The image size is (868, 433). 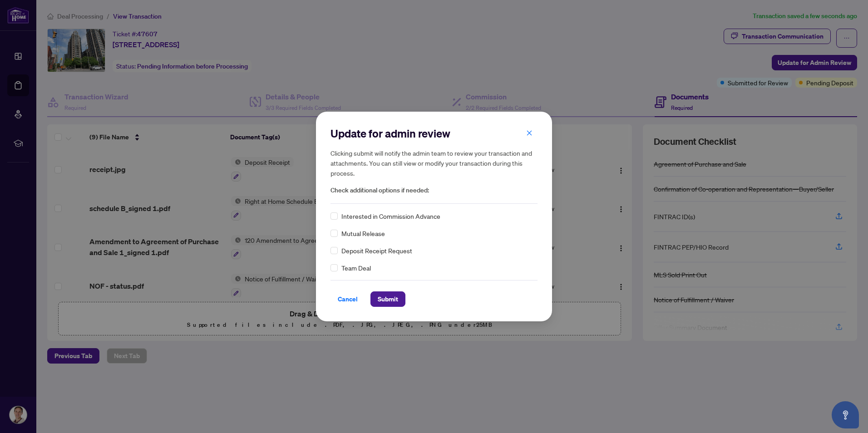 What do you see at coordinates (377, 250) in the screenshot?
I see `span: Deposit Receipt Request` at bounding box center [377, 250].